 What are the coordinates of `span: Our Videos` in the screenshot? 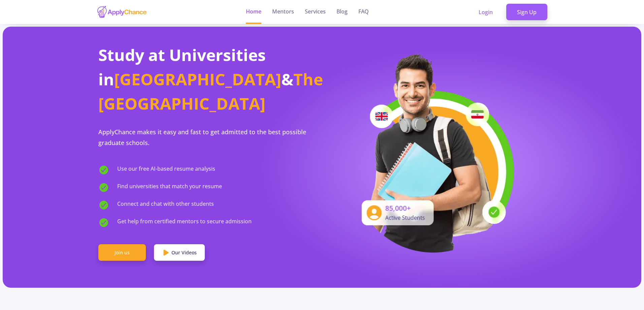 It's located at (184, 252).